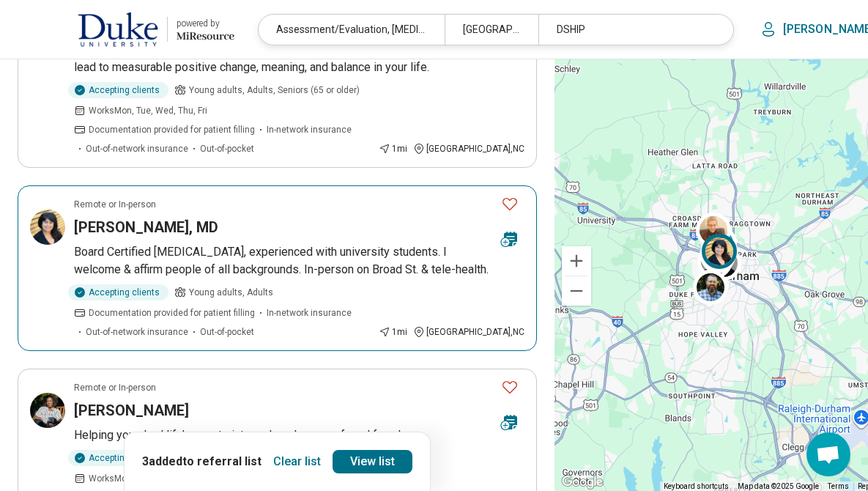 Image resolution: width=868 pixels, height=491 pixels. Describe the element at coordinates (577, 261) in the screenshot. I see `button: Zoom in` at that location.